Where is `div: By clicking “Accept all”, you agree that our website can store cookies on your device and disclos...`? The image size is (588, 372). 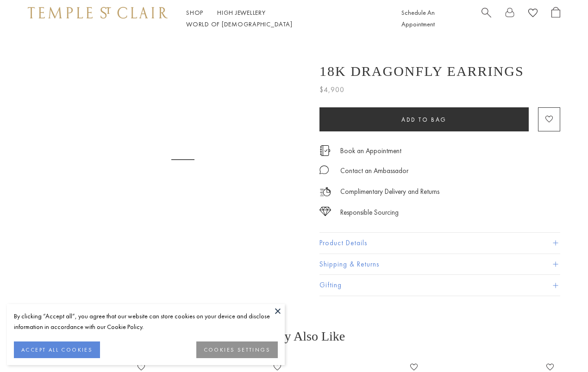 div: By clicking “Accept all”, you agree that our website can store cookies on your device and disclos... is located at coordinates (146, 321).